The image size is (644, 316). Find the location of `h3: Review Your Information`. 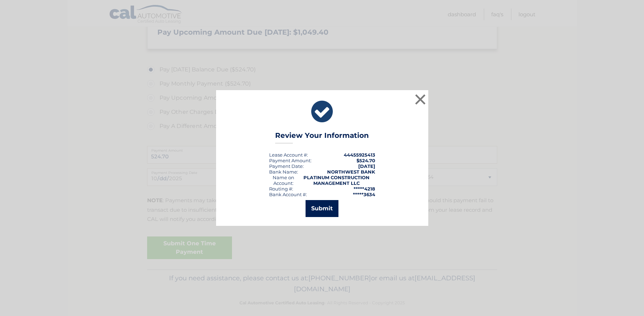

h3: Review Your Information is located at coordinates (322, 137).